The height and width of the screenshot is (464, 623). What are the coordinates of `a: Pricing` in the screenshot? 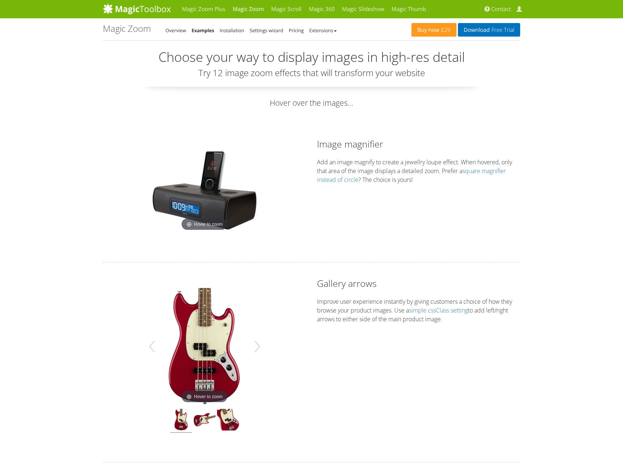 It's located at (296, 30).